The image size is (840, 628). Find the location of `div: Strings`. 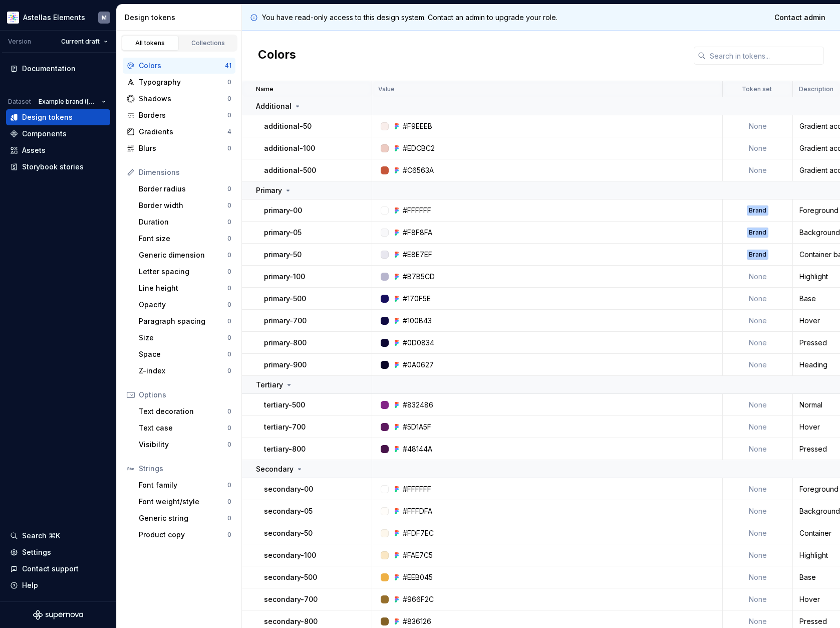

div: Strings is located at coordinates (185, 469).